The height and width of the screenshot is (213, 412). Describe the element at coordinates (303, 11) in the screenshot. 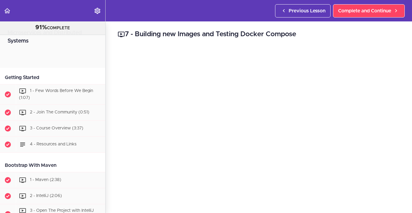

I see `a: Previous Lesson` at that location.